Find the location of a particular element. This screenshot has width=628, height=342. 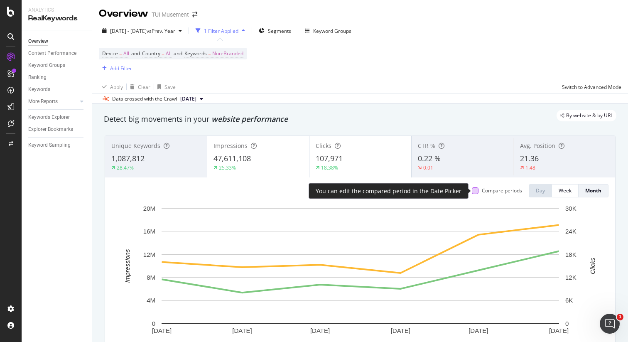

button: Save is located at coordinates (165, 87).